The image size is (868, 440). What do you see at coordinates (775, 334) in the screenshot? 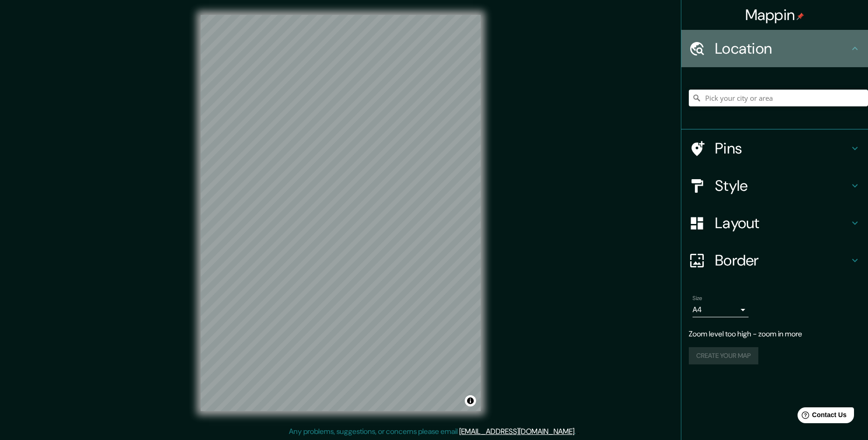
I see `p: Zoom level too high - zoom in more` at bounding box center [775, 334].